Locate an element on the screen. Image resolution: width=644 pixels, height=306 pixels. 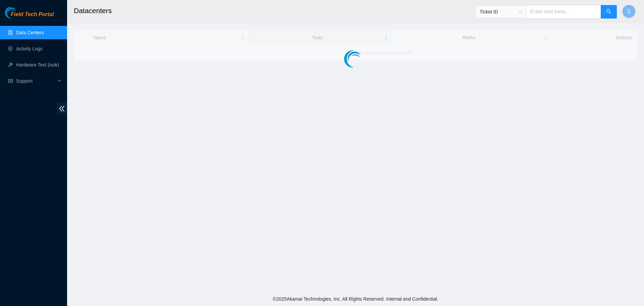
a: Akamai TechnologiesField Tech Portal is located at coordinates (29, 16).